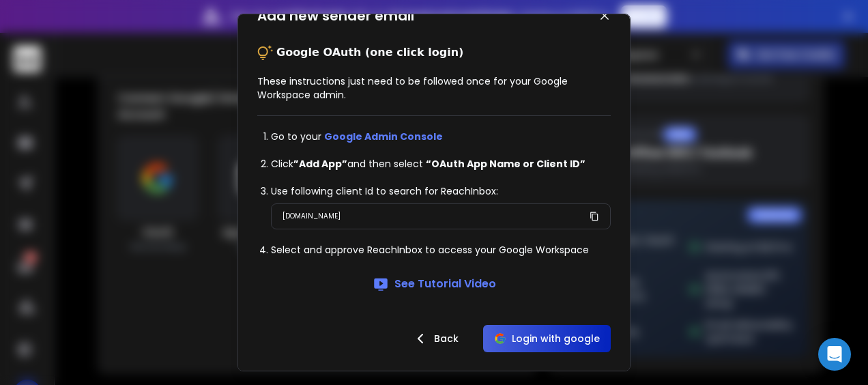 The height and width of the screenshot is (385, 868). I want to click on strong: ”Add App”, so click(320, 164).